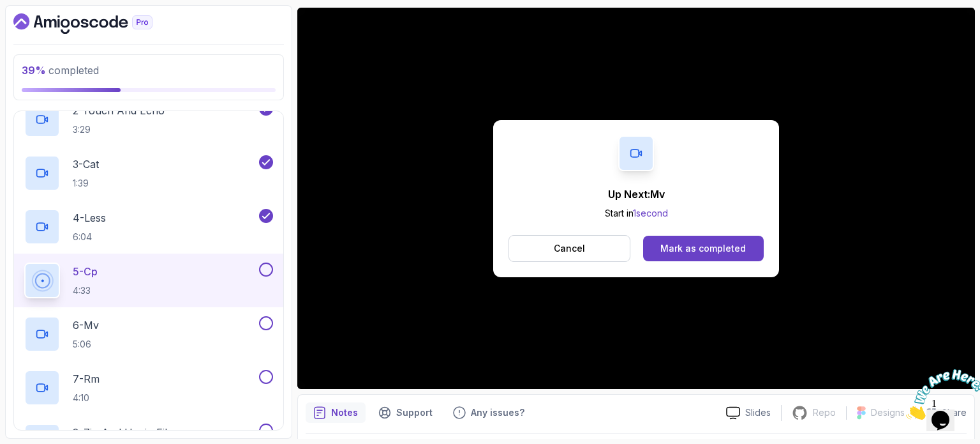  Describe the element at coordinates (758, 412) in the screenshot. I see `p: Slides` at that location.